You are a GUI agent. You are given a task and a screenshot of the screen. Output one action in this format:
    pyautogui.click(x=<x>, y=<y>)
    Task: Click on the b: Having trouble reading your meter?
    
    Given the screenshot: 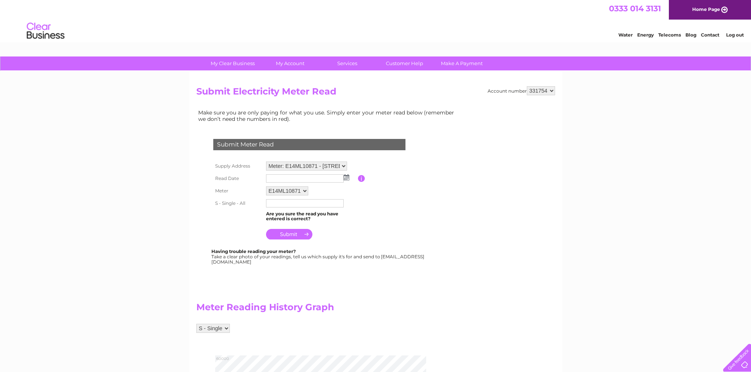 What is the action you would take?
    pyautogui.click(x=254, y=251)
    